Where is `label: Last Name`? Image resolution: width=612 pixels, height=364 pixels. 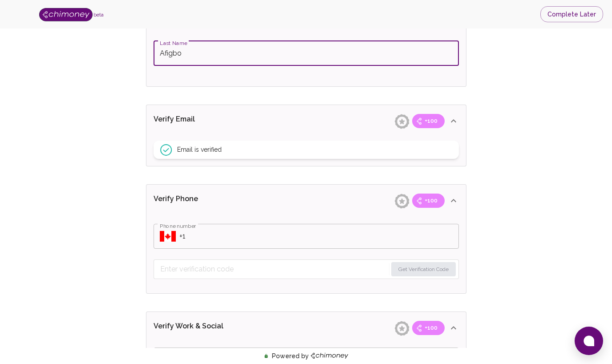 label: Last Name is located at coordinates (173, 43).